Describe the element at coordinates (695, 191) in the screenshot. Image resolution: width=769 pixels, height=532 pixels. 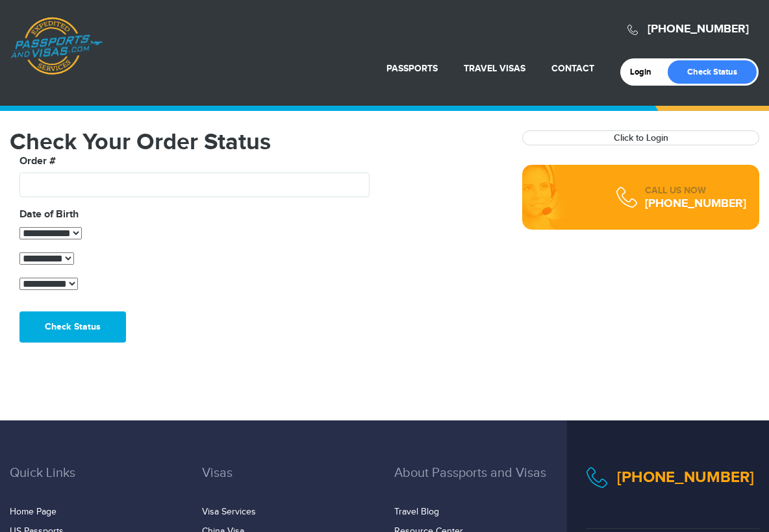
I see `div: CALL US NOW` at that location.